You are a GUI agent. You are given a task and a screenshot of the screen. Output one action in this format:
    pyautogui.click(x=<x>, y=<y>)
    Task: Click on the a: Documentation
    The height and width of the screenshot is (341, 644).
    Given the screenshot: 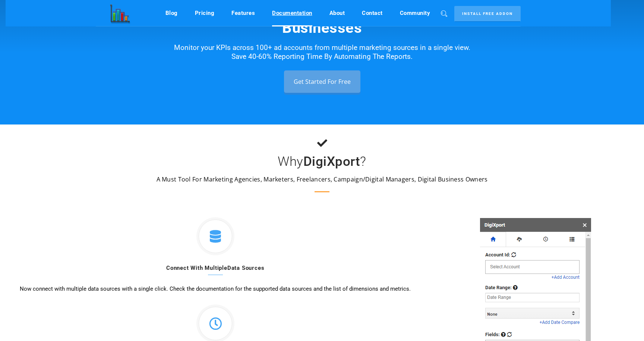 What is the action you would take?
    pyautogui.click(x=292, y=13)
    